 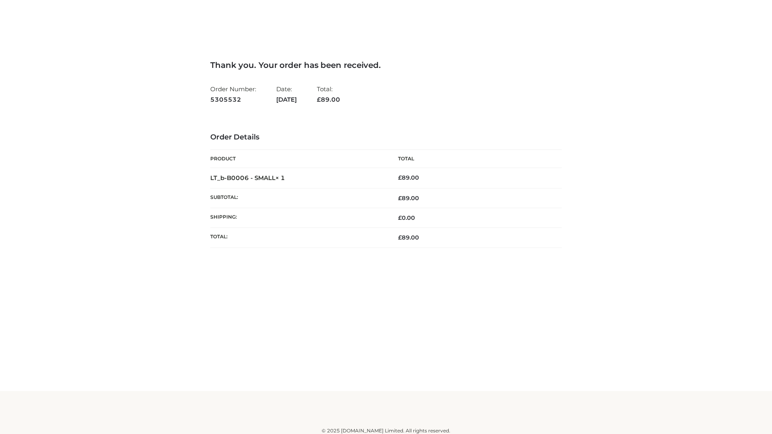 I want to click on bdi: 89.00, so click(x=408, y=178).